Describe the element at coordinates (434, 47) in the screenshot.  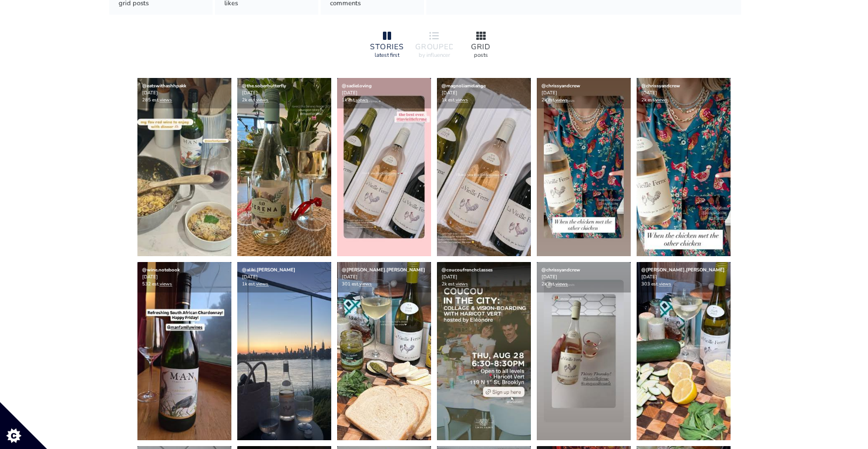
I see `div: GROUPED` at that location.